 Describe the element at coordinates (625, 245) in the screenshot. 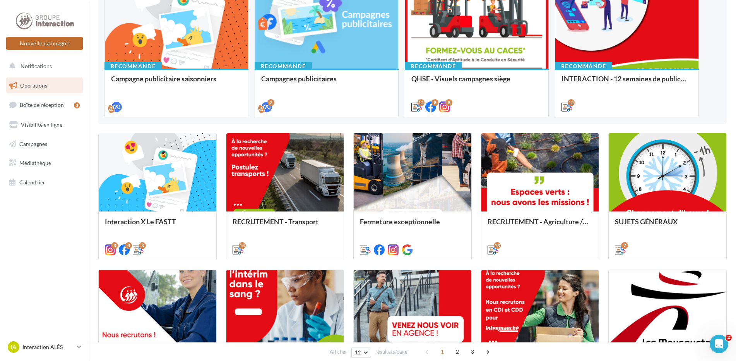

I see `div: 7` at that location.